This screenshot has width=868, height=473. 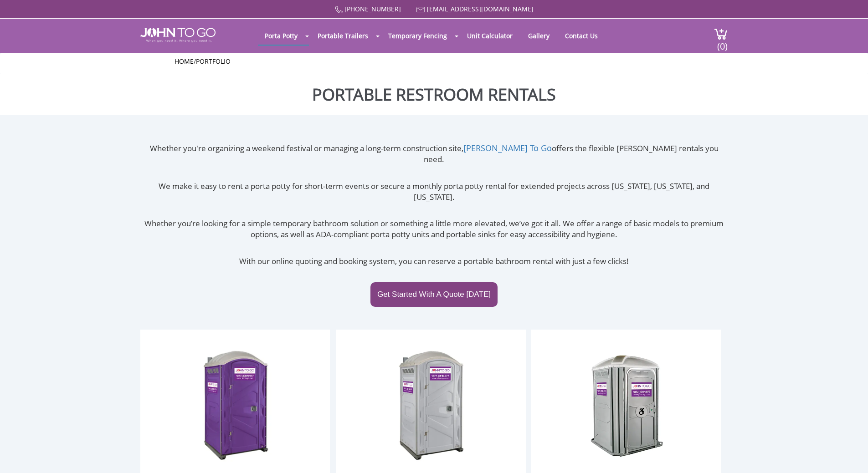 I want to click on span: (0), so click(x=722, y=43).